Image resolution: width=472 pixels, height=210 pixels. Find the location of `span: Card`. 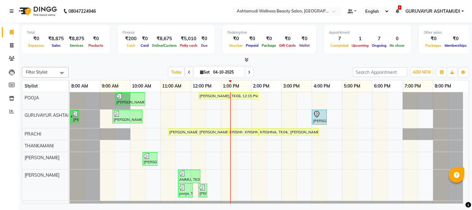

span: Card is located at coordinates (145, 45).